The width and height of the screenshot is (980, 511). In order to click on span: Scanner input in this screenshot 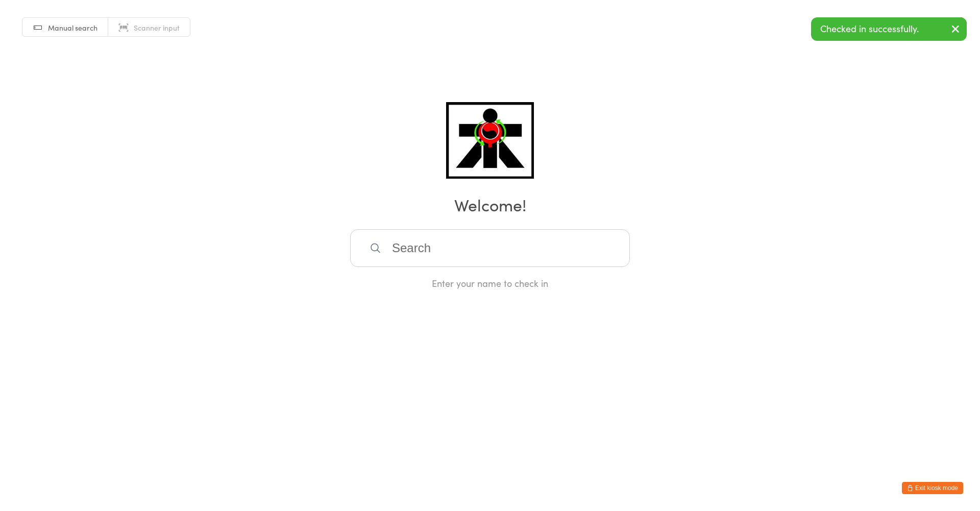, I will do `click(157, 28)`.